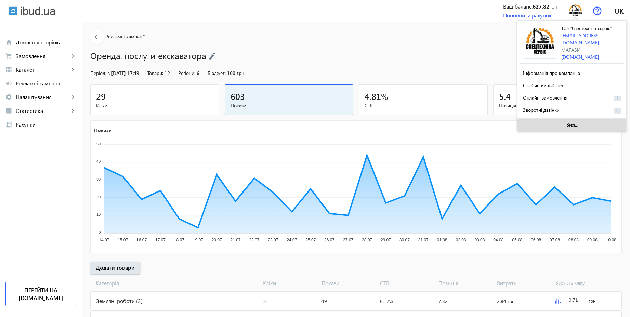 This screenshot has height=317, width=630. I want to click on tspan: 09.08, so click(593, 240).